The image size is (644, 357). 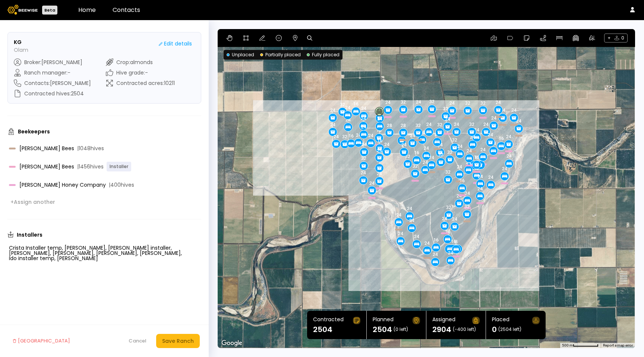 I want to click on a: Contacts, so click(x=126, y=10).